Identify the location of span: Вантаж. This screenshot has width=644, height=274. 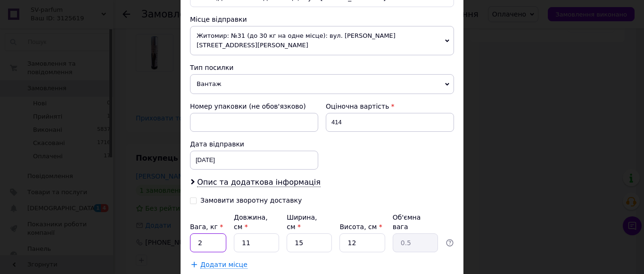
(322, 84).